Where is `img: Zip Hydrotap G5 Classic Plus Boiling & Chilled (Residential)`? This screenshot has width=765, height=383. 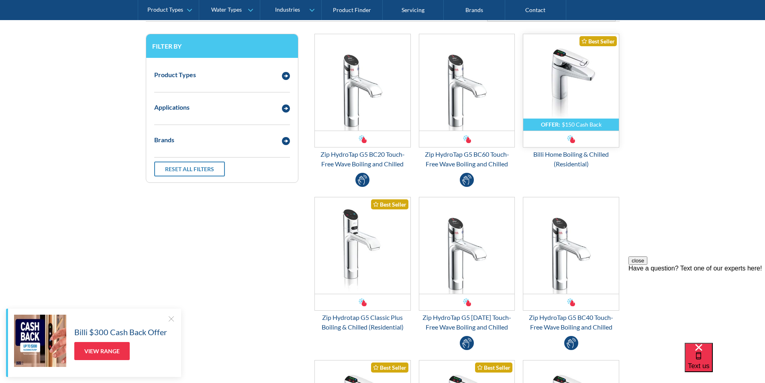 img: Zip Hydrotap G5 Classic Plus Boiling & Chilled (Residential) is located at coordinates (363, 245).